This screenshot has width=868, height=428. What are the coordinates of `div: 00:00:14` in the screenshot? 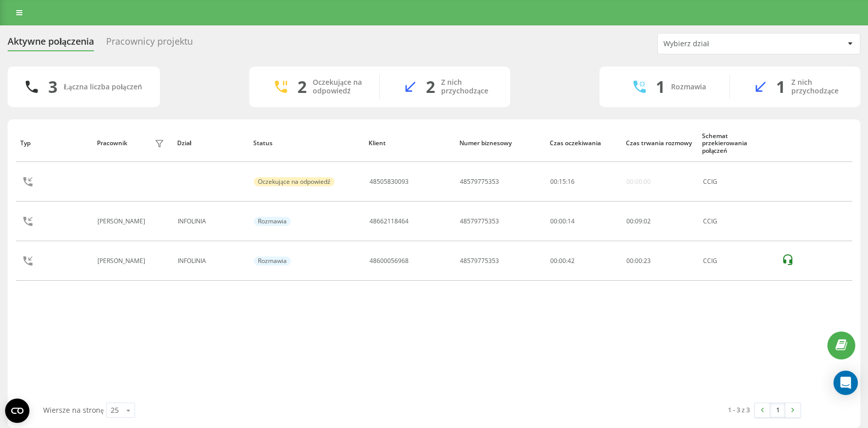 It's located at (583, 221).